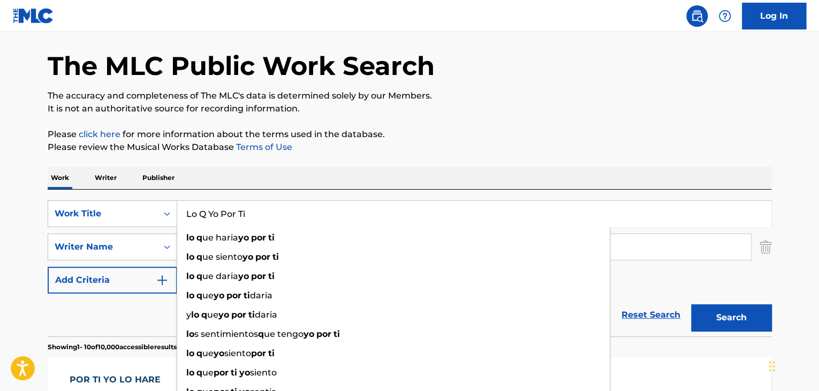 Image resolution: width=819 pixels, height=391 pixels. Describe the element at coordinates (409, 268) in the screenshot. I see `form: Search Form` at that location.